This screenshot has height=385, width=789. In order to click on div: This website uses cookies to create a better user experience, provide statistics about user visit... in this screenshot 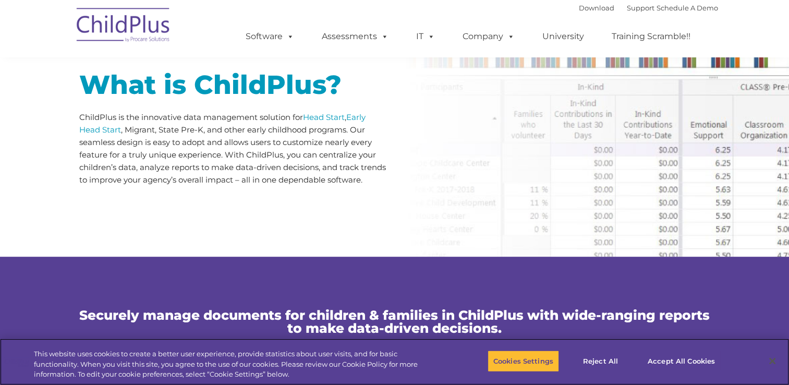, I will do `click(234, 364)`.